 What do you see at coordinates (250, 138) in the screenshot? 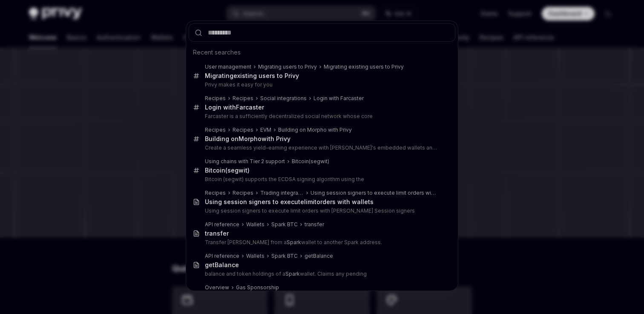
I see `b: Morpho` at bounding box center [250, 138].